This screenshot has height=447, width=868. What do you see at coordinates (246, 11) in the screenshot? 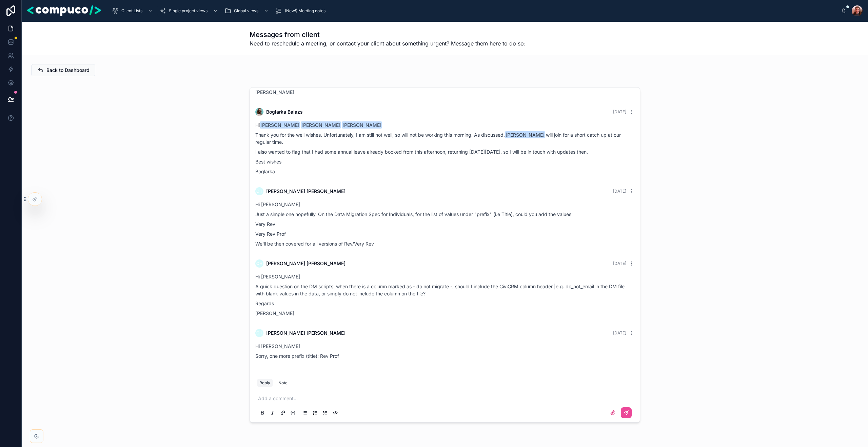
I see `span: Global views` at bounding box center [246, 11].